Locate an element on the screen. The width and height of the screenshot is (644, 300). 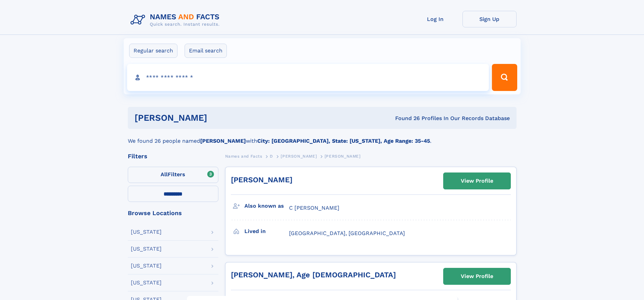
div: Found 26 Profiles In Our Records Database is located at coordinates (405, 119).